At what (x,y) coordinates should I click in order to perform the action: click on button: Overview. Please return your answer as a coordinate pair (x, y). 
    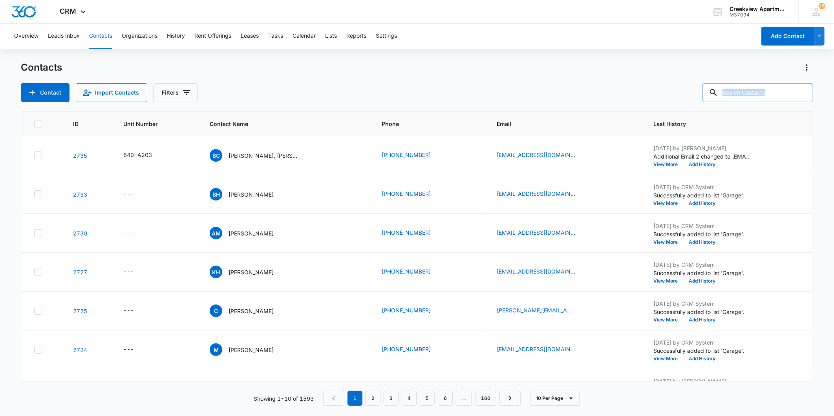
    Looking at the image, I should click on (26, 36).